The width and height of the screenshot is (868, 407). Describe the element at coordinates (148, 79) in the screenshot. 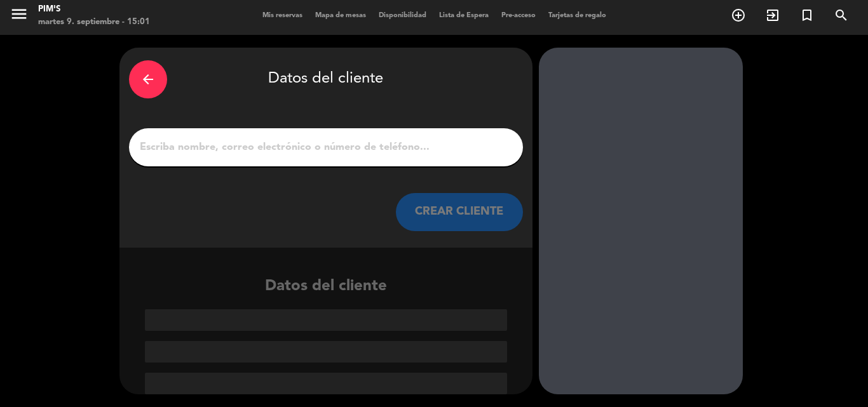

I see `i: arrow_back` at that location.